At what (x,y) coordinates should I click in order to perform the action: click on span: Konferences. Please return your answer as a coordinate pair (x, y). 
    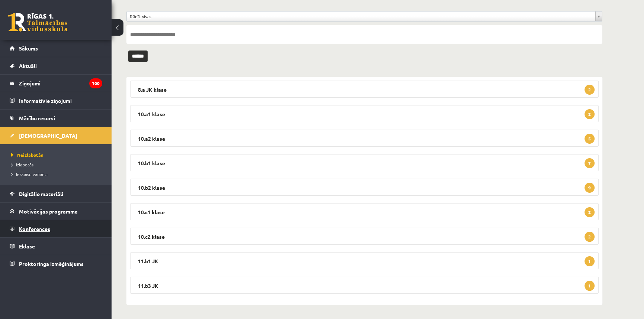
    Looking at the image, I should click on (35, 229).